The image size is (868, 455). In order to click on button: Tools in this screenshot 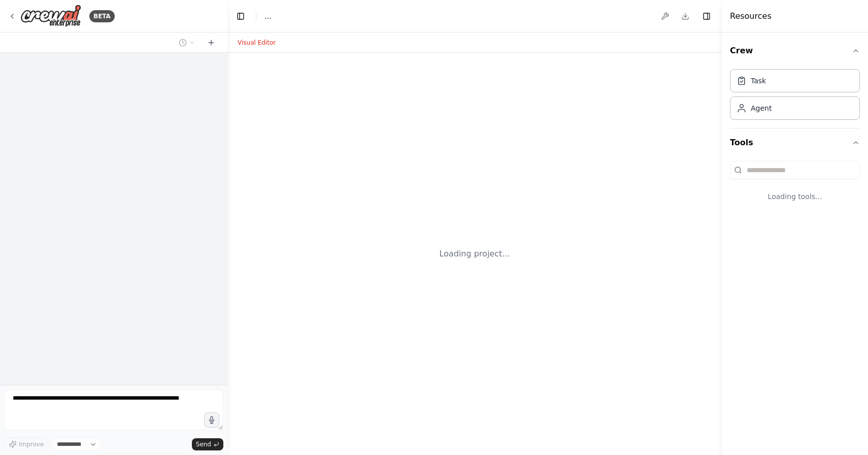, I will do `click(795, 143)`.